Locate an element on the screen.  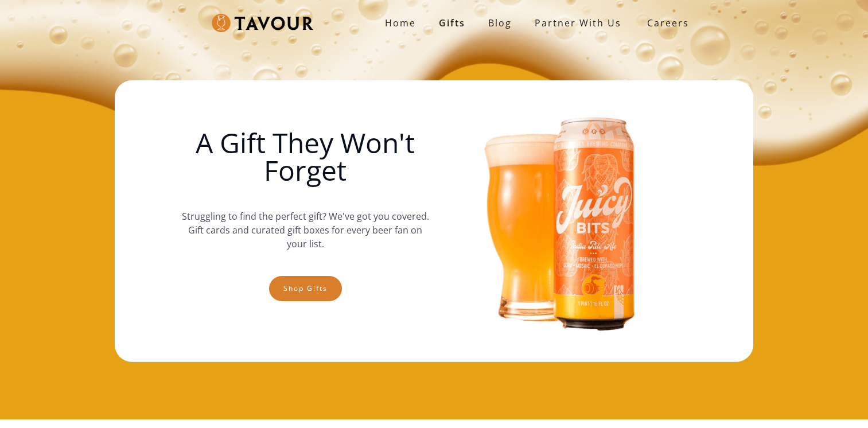
a: partner with us is located at coordinates (578, 23).